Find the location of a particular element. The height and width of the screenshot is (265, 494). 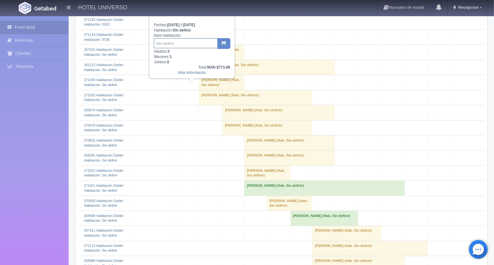

a: Más Información is located at coordinates (192, 73).